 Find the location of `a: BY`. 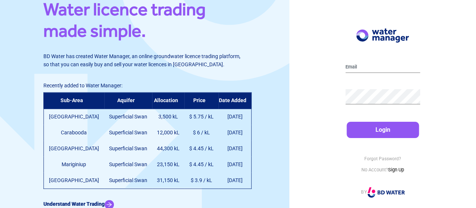

a: BY is located at coordinates (383, 192).